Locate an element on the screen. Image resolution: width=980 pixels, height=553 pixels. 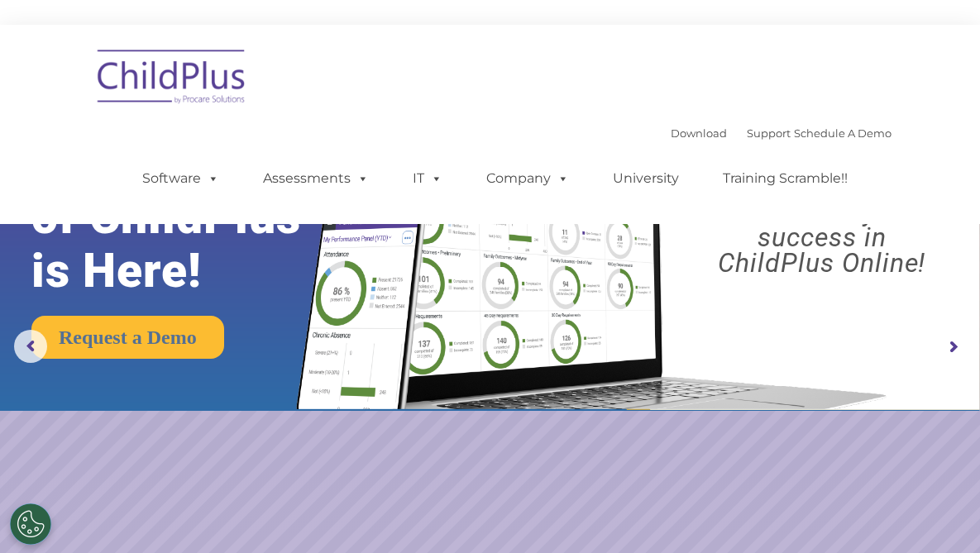
img: ChildPlus by Procare Solutions is located at coordinates (172, 80).